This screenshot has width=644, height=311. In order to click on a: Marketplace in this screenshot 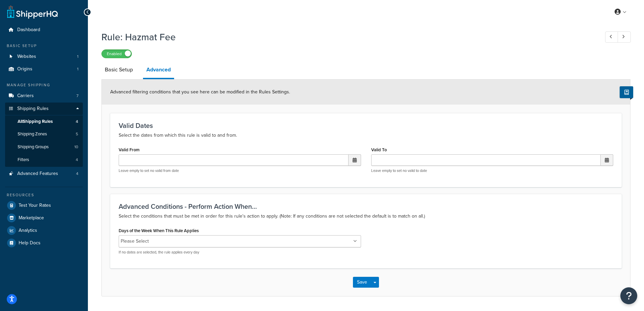, I will do `click(44, 218)`.